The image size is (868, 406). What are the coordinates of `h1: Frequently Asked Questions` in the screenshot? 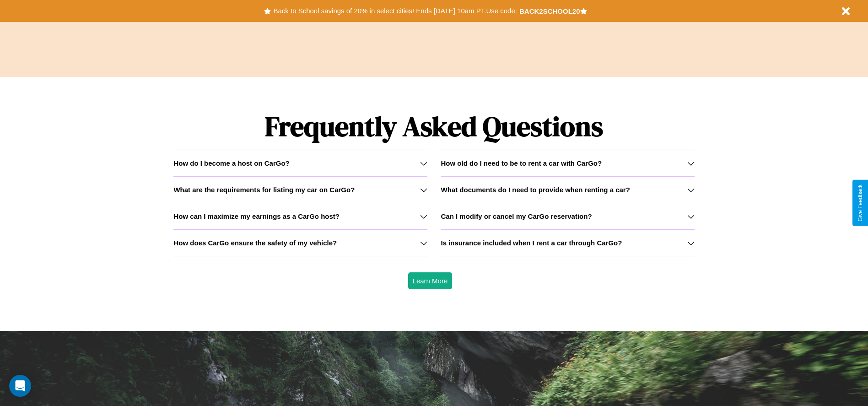 It's located at (434, 127).